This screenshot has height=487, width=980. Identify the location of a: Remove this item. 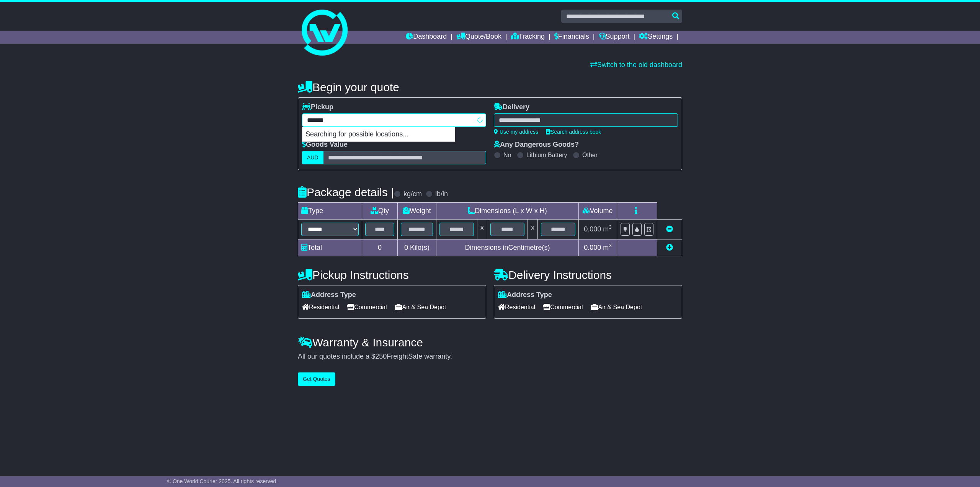
(669, 229).